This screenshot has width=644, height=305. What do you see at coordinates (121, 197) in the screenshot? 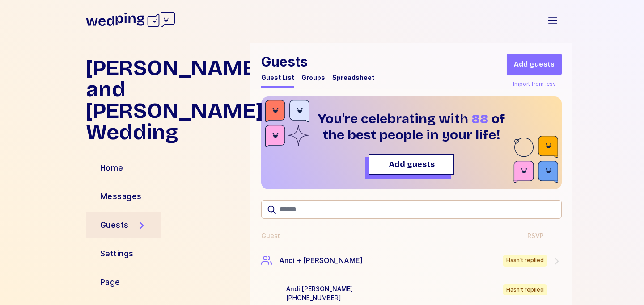
I see `div: Messages` at bounding box center [121, 197].